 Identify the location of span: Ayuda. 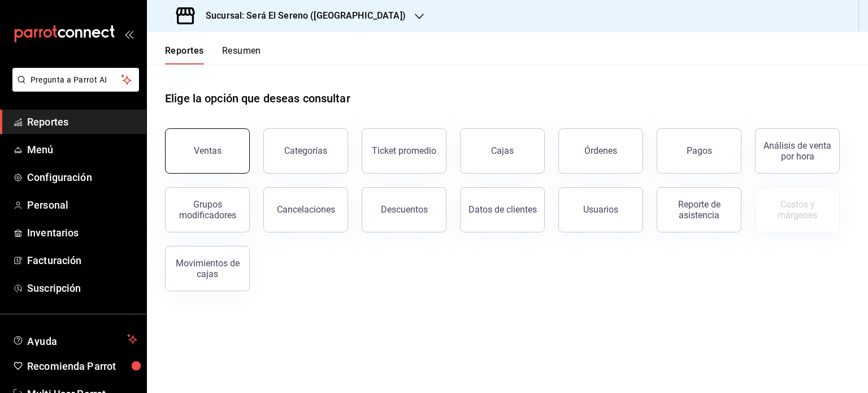
(74, 340).